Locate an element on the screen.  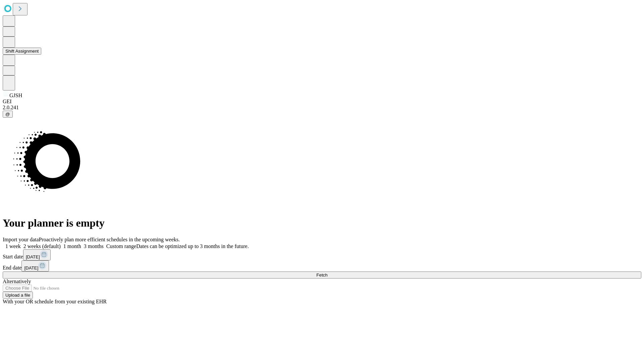
span: Import your data is located at coordinates (21, 240).